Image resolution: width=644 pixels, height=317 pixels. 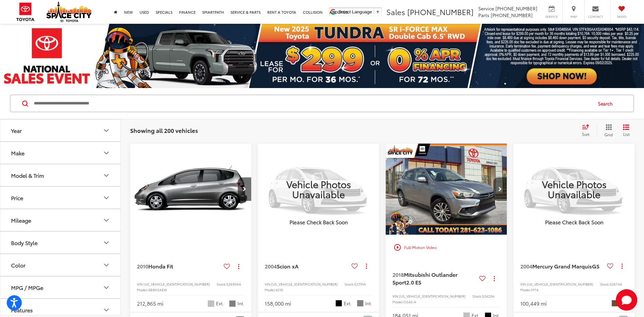 I want to click on span: Mercury Grand Marquis, so click(x=562, y=266).